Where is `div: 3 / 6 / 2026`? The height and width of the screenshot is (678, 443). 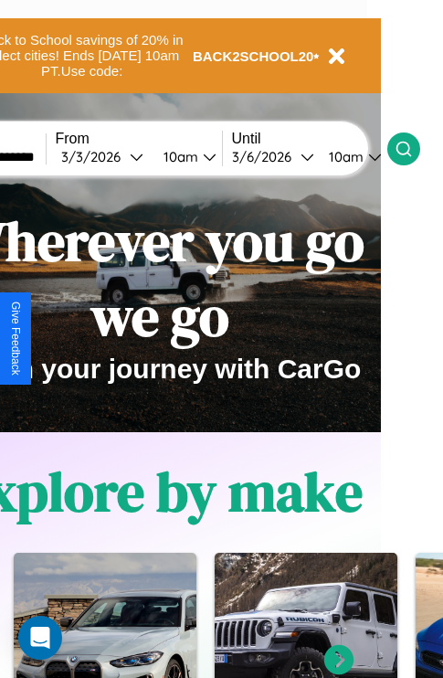 div: 3 / 6 / 2026 is located at coordinates (266, 156).